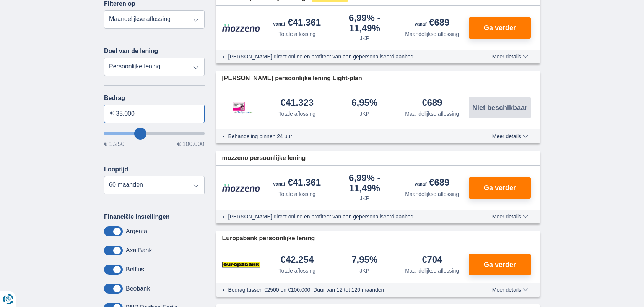 The width and height of the screenshot is (644, 307). I want to click on label: Argenta, so click(136, 232).